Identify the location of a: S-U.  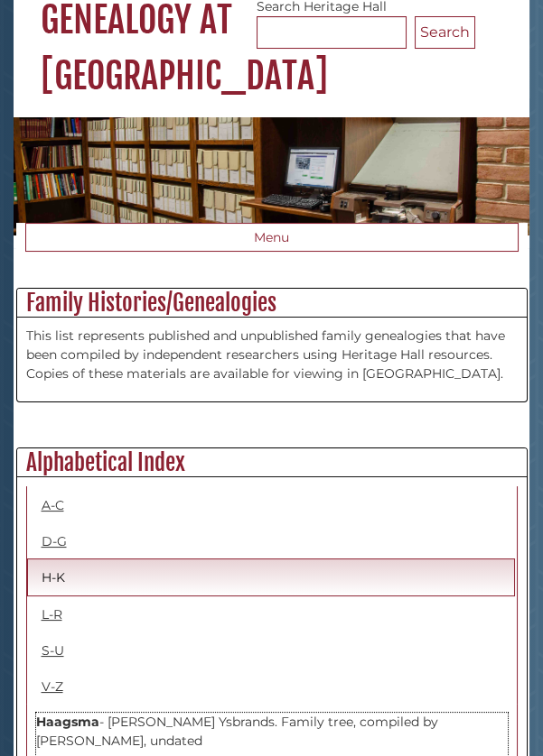
(271, 649).